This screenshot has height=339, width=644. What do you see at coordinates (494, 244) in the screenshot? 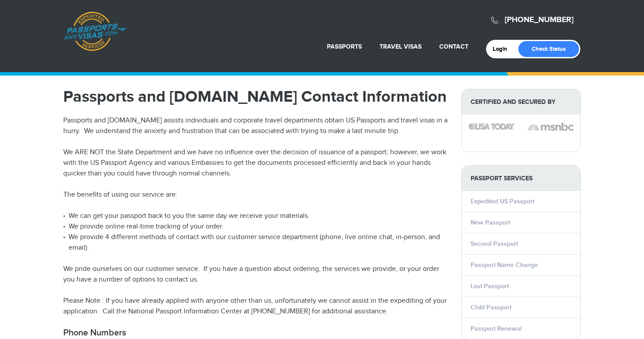
I see `a: Second Passport` at bounding box center [494, 244].